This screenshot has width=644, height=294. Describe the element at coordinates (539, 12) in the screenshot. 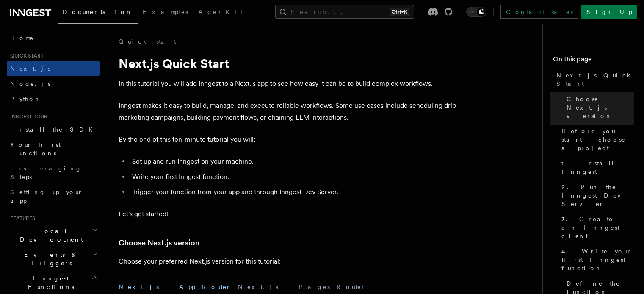

I see `a: Contact sales` at that location.